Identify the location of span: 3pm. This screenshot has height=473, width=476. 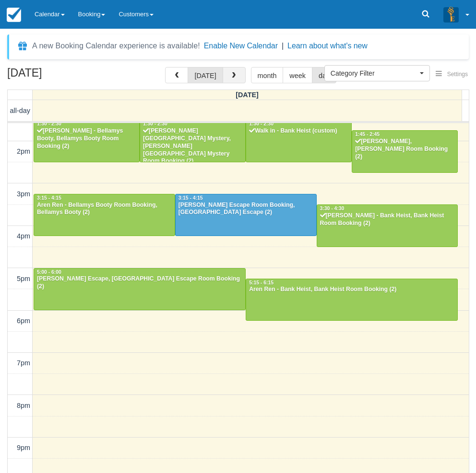
(24, 194).